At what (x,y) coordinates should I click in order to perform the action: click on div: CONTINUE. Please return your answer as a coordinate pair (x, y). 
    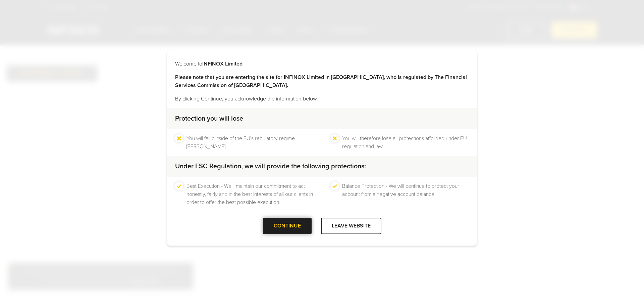
    Looking at the image, I should click on (287, 225).